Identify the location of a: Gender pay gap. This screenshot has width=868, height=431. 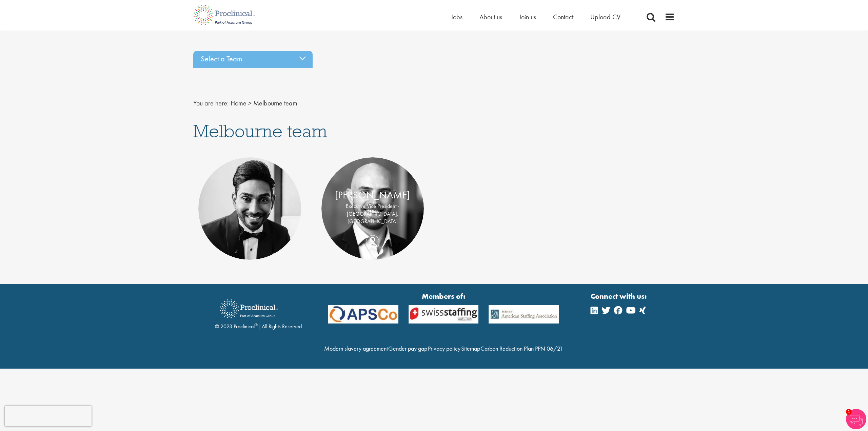
(407, 348).